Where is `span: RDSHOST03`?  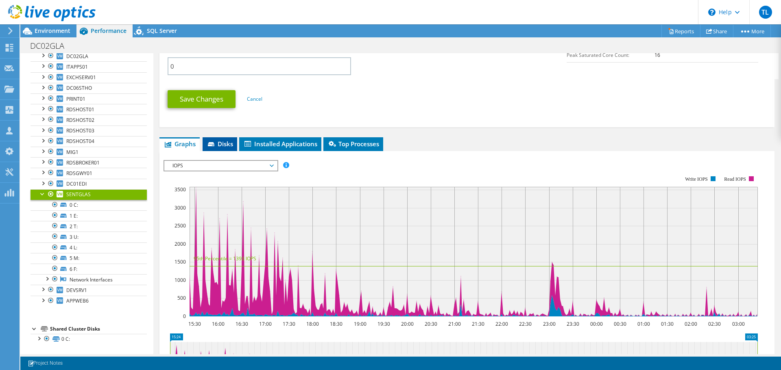
span: RDSHOST03 is located at coordinates (80, 131).